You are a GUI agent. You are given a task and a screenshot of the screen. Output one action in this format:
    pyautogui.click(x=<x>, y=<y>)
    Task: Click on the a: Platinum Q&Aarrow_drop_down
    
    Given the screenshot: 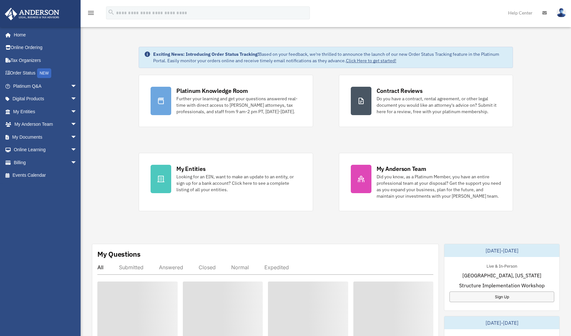 What is the action you would take?
    pyautogui.click(x=45, y=86)
    